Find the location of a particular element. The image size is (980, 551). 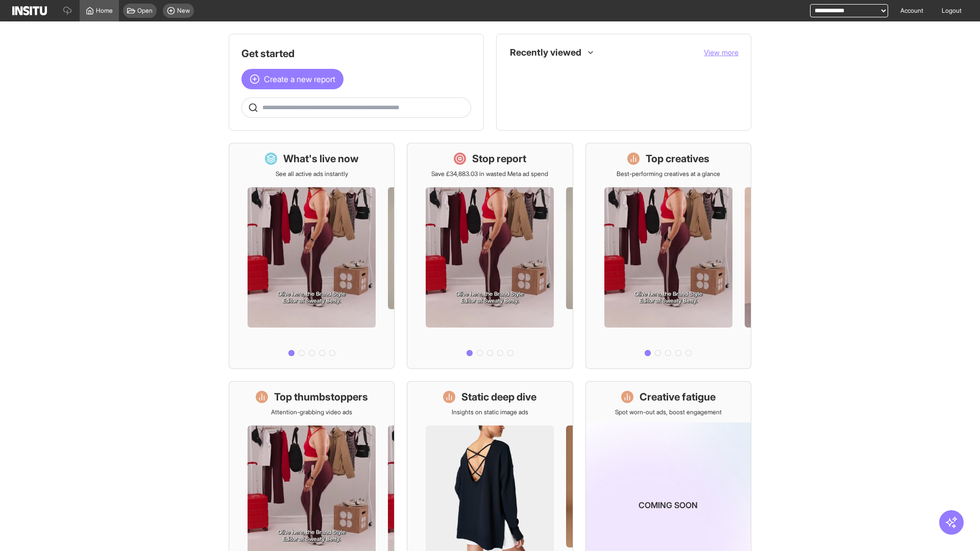

a: Top creativesBest-performing creatives at a glance is located at coordinates (668, 256).